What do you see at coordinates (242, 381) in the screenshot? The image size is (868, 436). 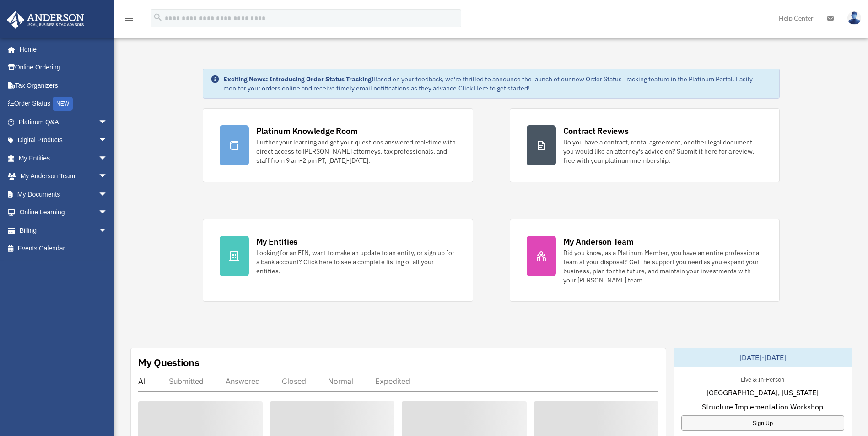 I see `div: Answered` at bounding box center [242, 381].